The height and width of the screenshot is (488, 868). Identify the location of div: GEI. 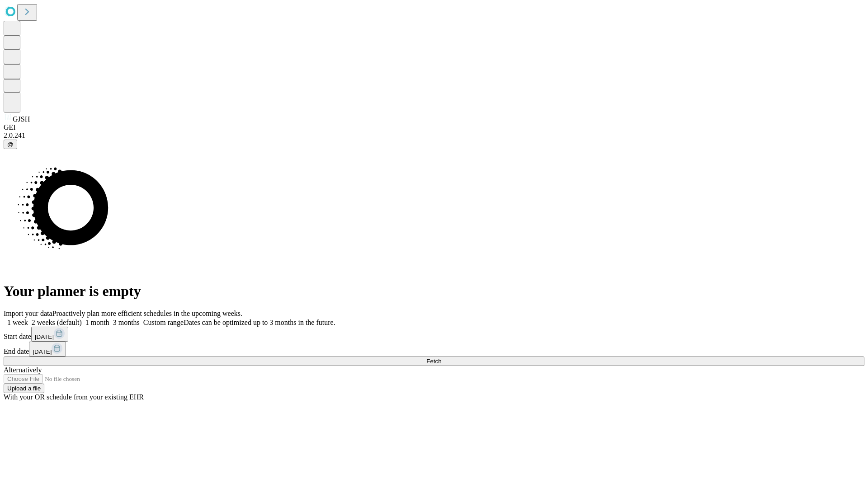
(434, 127).